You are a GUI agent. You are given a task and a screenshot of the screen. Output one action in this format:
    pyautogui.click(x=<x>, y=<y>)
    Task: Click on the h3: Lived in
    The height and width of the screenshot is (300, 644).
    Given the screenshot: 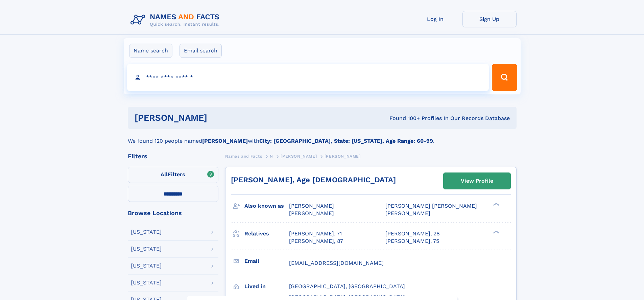 What is the action you would take?
    pyautogui.click(x=266, y=286)
    